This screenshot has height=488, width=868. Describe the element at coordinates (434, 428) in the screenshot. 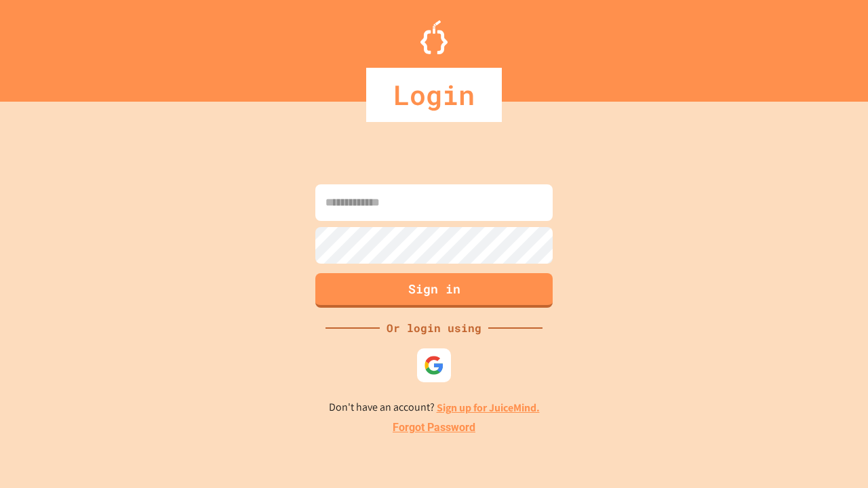

I see `a: Forgot Password` at that location.